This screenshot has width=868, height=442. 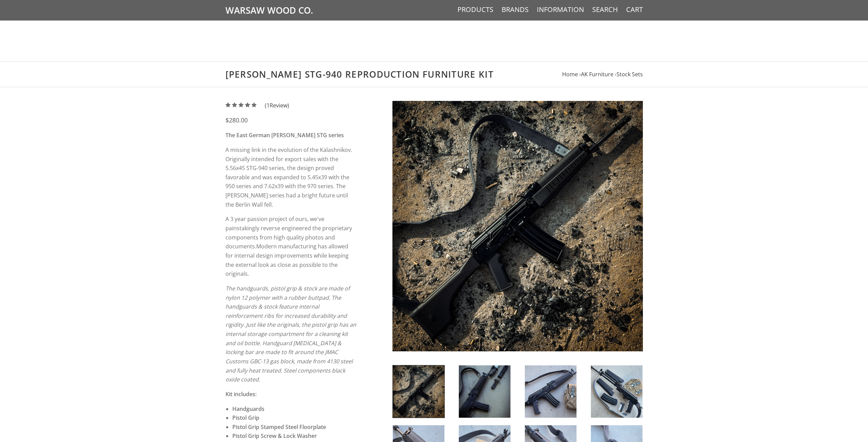 I want to click on em: The handguards, pistol grip & stock are made of nylon 12 polymer with a rubber buttpad. The handg..., so click(x=290, y=334).